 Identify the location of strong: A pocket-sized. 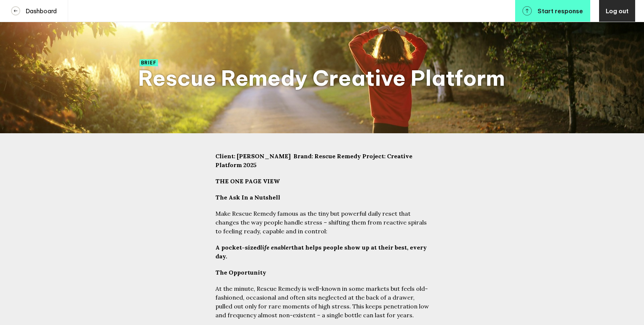
(238, 247).